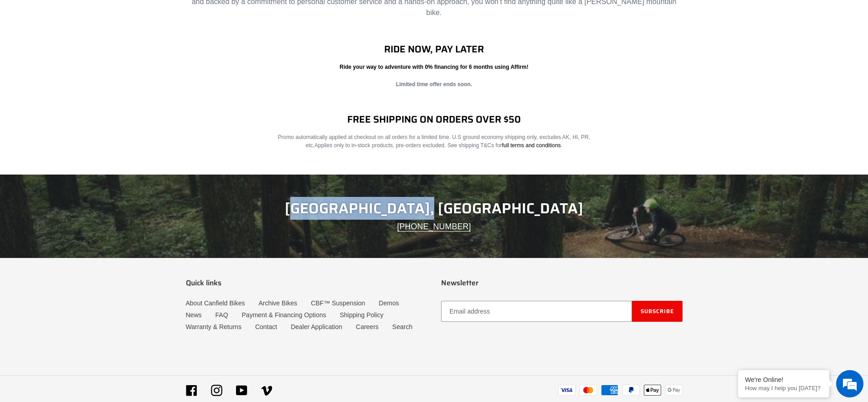 The height and width of the screenshot is (402, 868). What do you see at coordinates (17, 57) in the screenshot?
I see `div: Navigation go back` at bounding box center [17, 57].